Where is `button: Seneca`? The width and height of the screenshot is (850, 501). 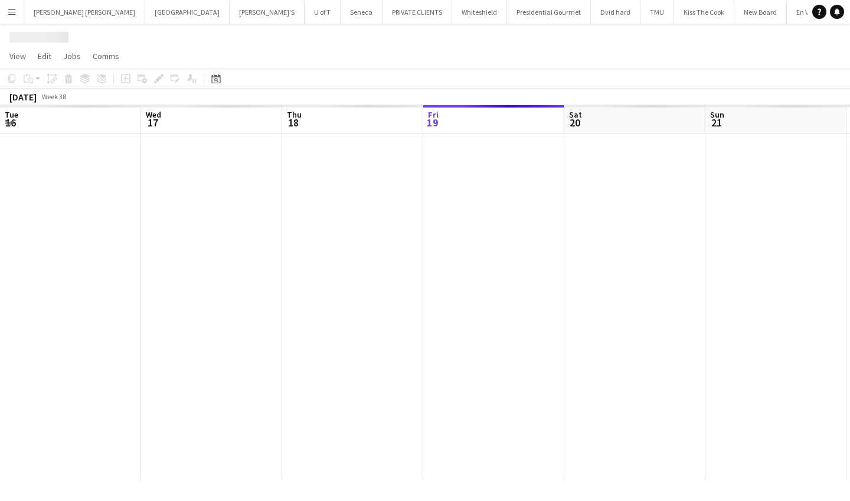
button: Seneca is located at coordinates (361, 12).